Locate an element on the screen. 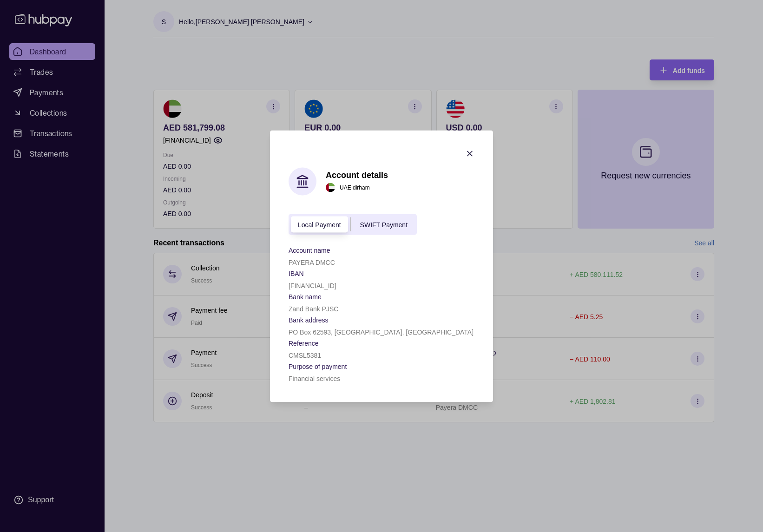 This screenshot has width=763, height=532. p: Bank address is located at coordinates (309, 320).